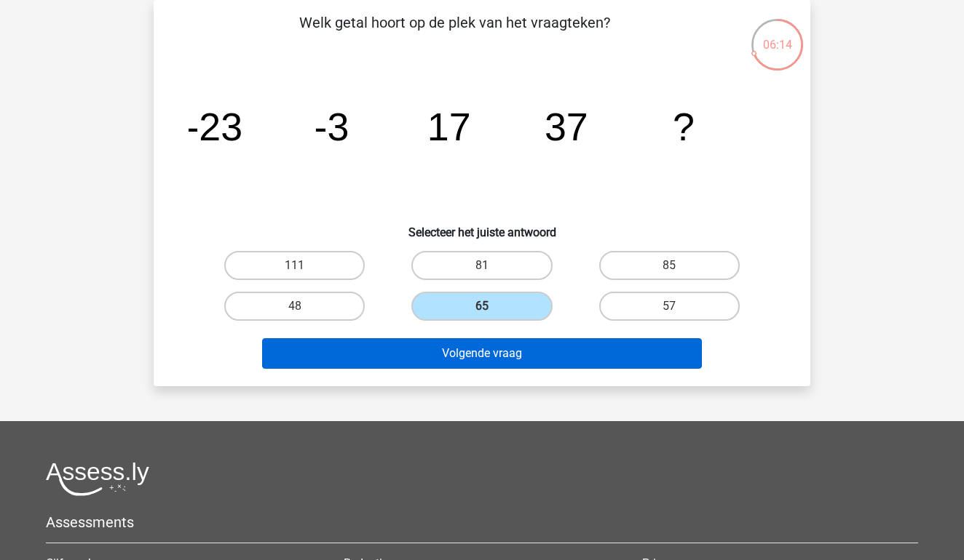  Describe the element at coordinates (454, 33) in the screenshot. I see `p: Welk getal hoort op de plek van het vraagteken?` at that location.